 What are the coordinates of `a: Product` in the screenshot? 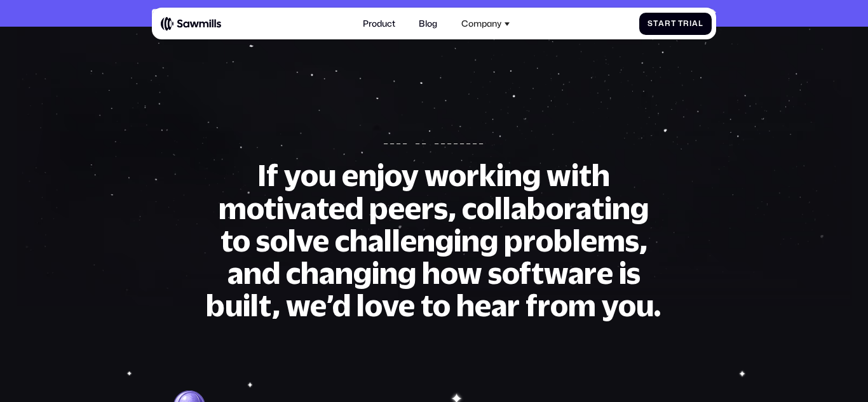 It's located at (378, 24).